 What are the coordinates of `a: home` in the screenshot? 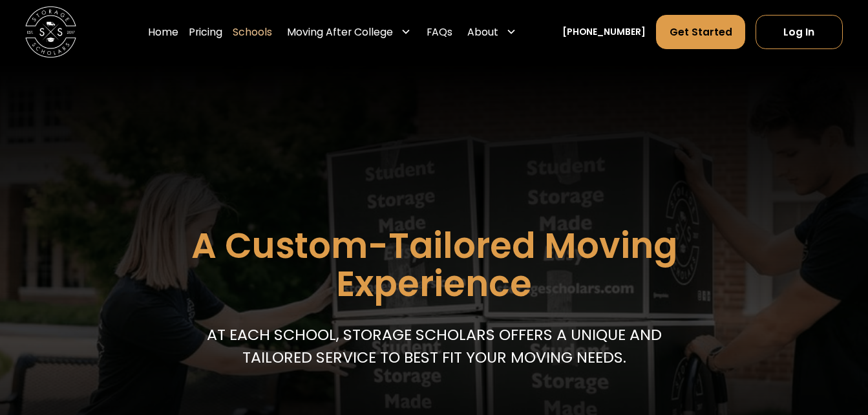 It's located at (50, 32).